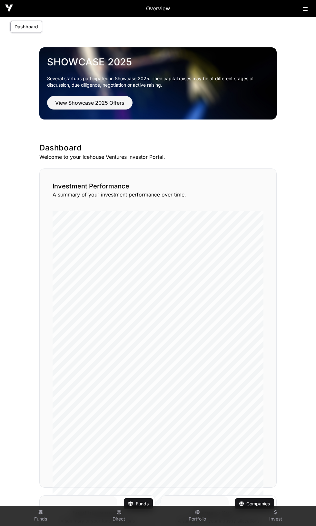 The height and width of the screenshot is (526, 316). Describe the element at coordinates (138, 504) in the screenshot. I see `button: Funds` at that location.